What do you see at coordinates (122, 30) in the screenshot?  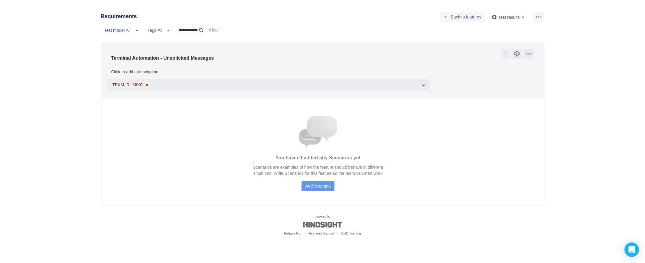 I see `button: Test mode: All` at bounding box center [122, 30].